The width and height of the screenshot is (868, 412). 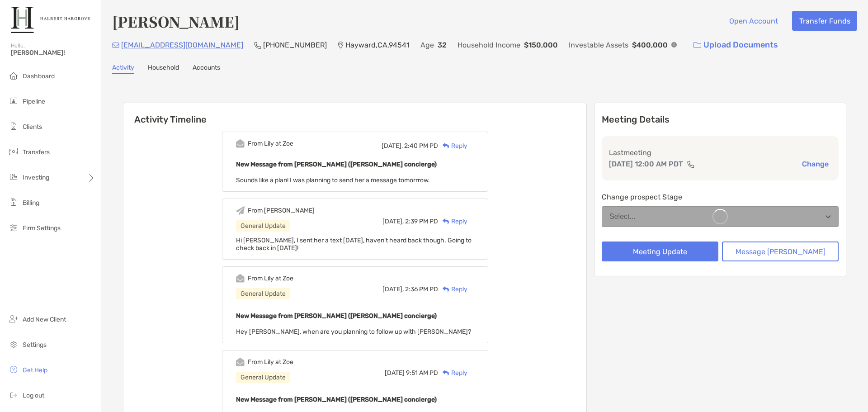 I want to click on img: settings icon, so click(x=13, y=344).